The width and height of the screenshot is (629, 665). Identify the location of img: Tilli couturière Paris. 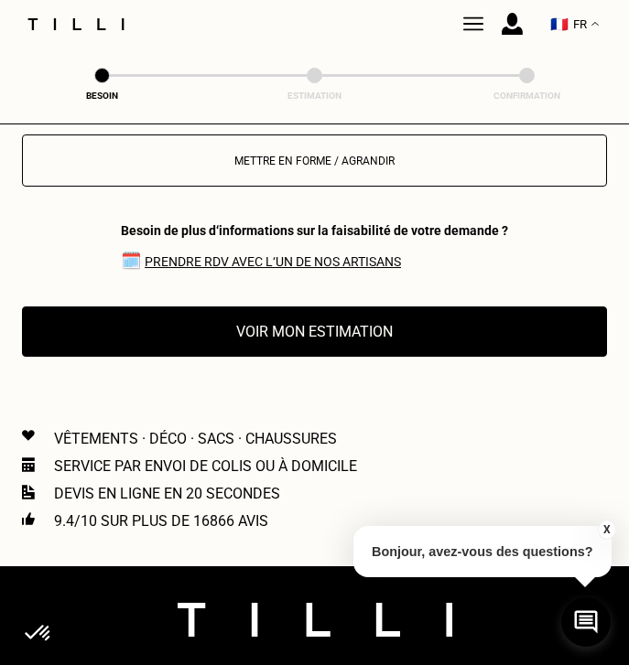
(473, 24).